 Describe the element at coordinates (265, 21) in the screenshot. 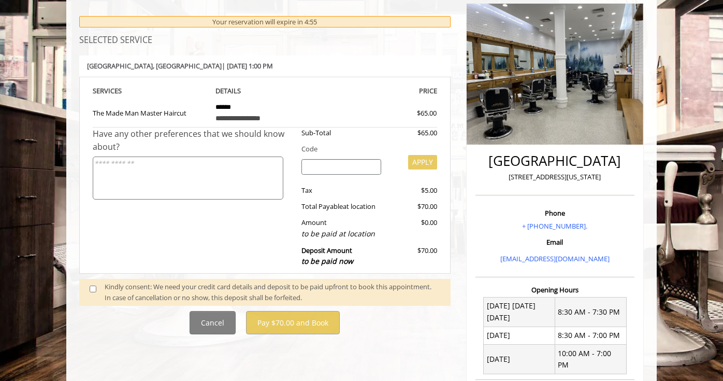

I see `div: Your reservation will expire in 4:55` at that location.